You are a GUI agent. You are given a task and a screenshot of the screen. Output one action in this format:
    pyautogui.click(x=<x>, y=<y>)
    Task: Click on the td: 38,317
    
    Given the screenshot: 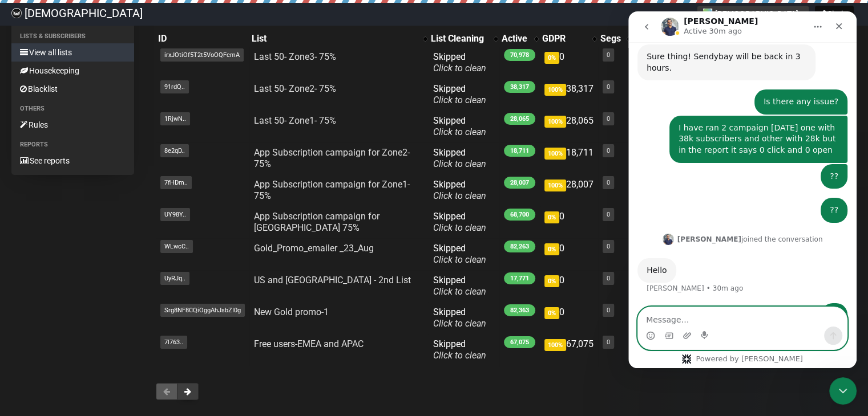 What is the action you would take?
    pyautogui.click(x=569, y=95)
    